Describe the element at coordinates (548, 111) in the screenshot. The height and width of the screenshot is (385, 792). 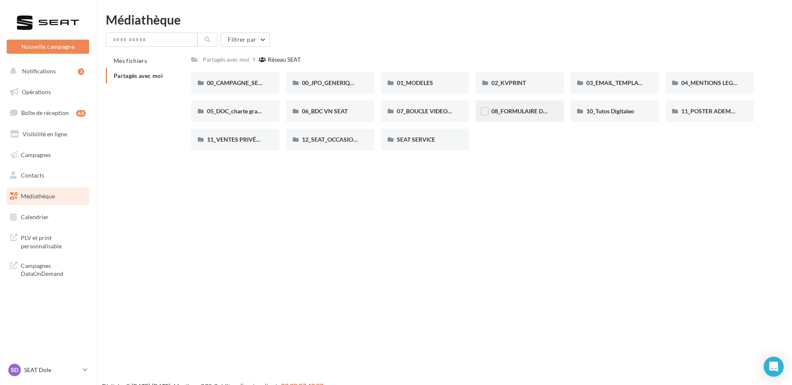
I see `span: 08_FORMULAIRE DE DEMANDE CRÉATIVE` at that location.